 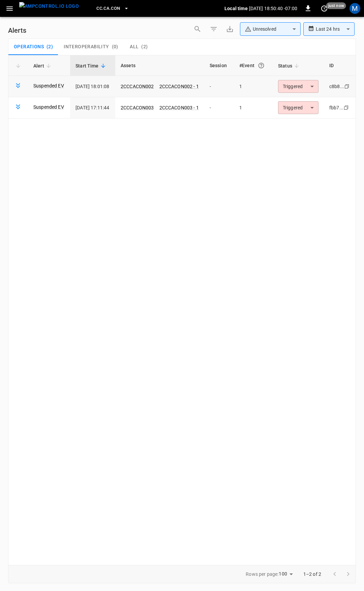 I want to click on div: #Event, so click(x=253, y=65).